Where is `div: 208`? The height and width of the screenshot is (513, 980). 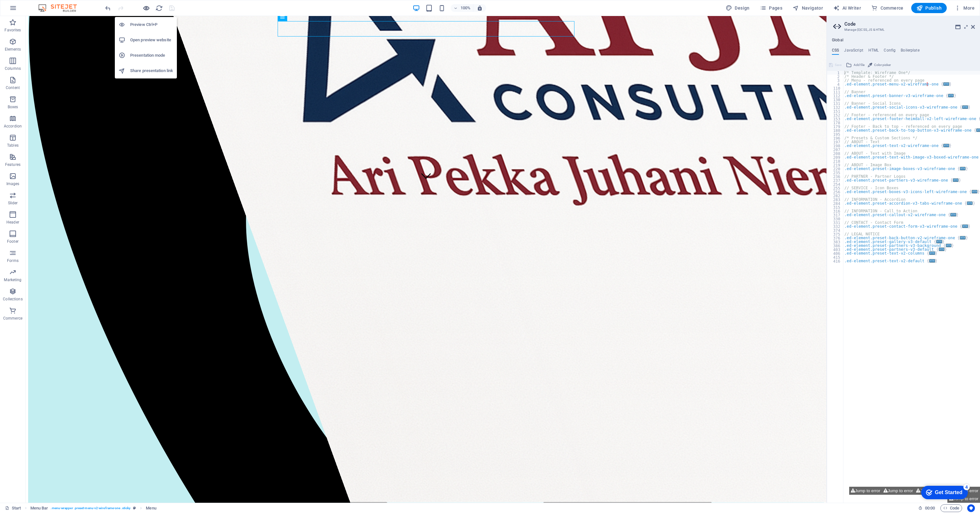 div: 208 is located at coordinates (836, 154).